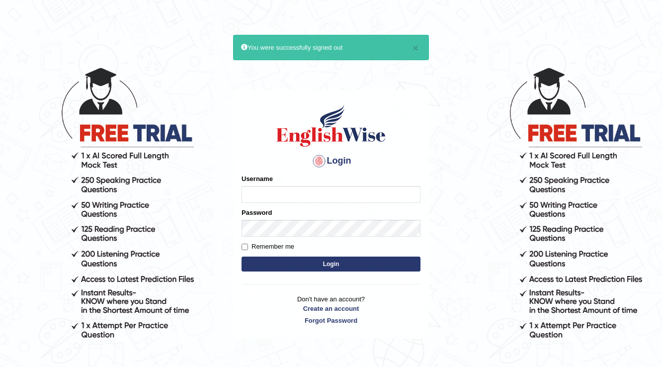 This screenshot has width=662, height=367. Describe the element at coordinates (268, 246) in the screenshot. I see `label: Remember me` at that location.